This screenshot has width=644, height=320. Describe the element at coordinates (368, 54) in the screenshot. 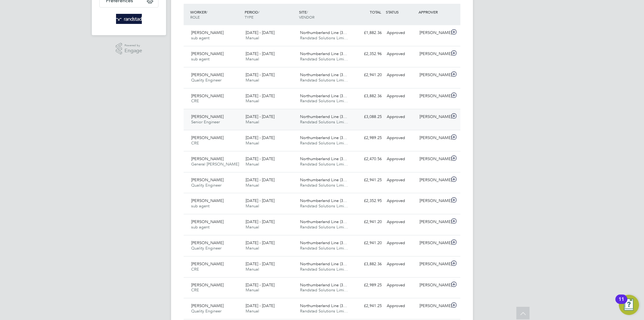

I see `div: £2,352.96` at that location.